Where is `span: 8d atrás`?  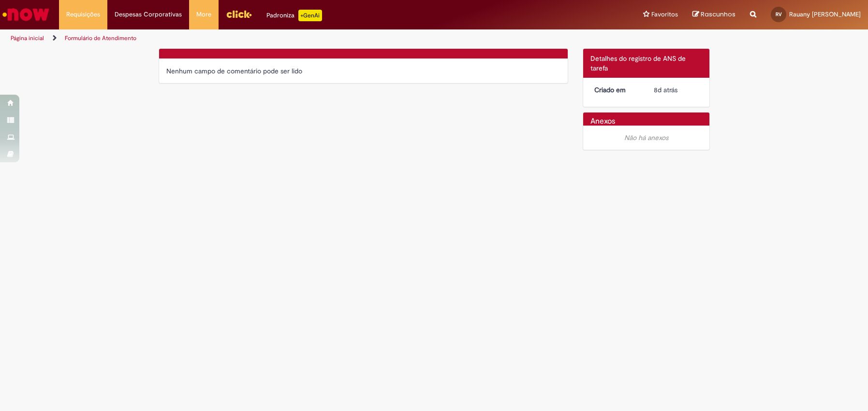
span: 8d atrás is located at coordinates (665, 90).